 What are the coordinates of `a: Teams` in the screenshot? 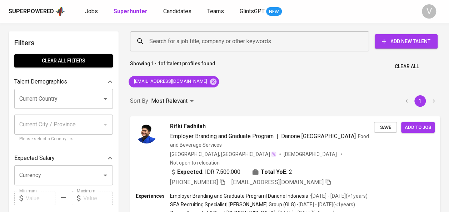 It's located at (216, 11).